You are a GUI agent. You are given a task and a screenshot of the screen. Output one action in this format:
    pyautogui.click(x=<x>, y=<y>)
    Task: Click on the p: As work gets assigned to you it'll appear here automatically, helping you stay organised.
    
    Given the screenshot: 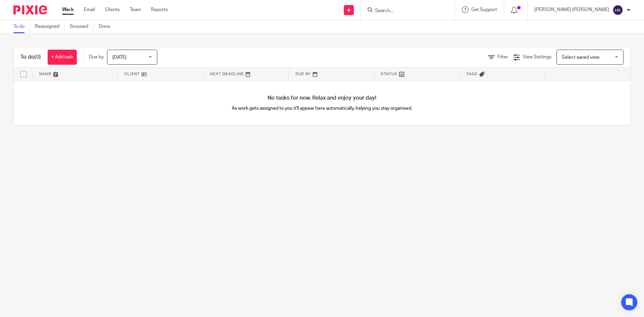 What is the action you would take?
    pyautogui.click(x=322, y=109)
    